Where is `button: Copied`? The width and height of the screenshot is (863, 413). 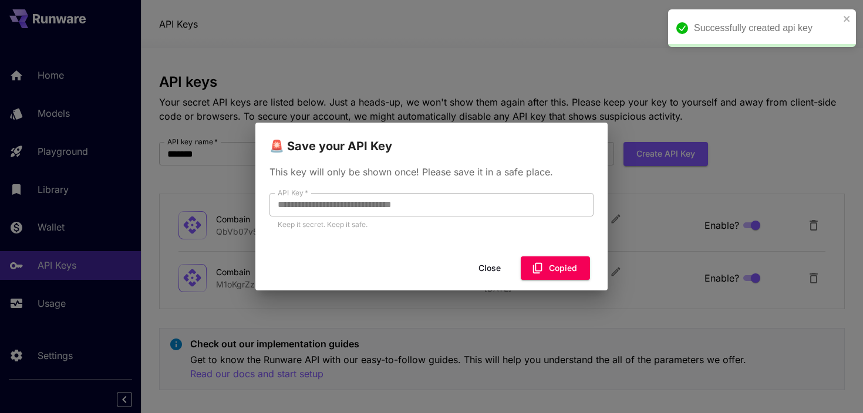
button: Copied is located at coordinates (555, 268).